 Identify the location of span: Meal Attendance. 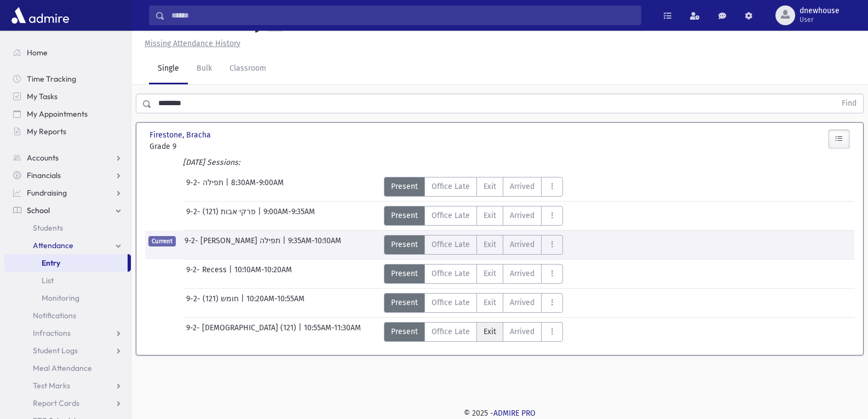
(62, 368).